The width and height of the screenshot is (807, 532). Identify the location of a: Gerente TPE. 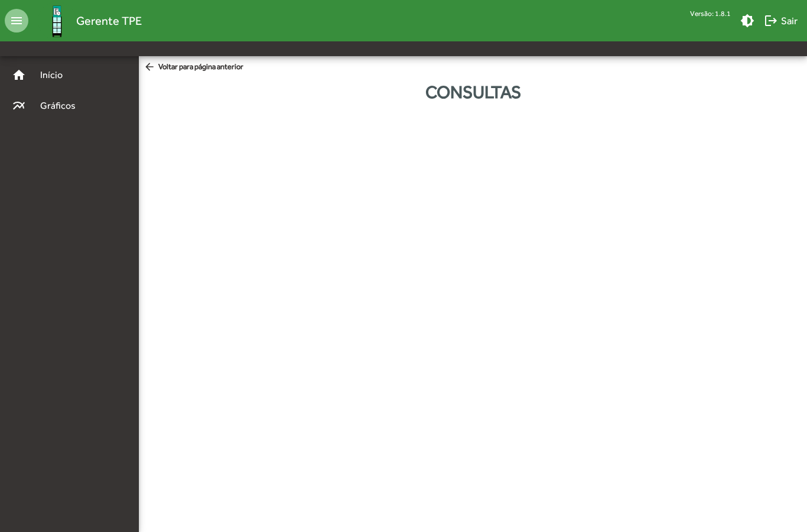
(85, 20).